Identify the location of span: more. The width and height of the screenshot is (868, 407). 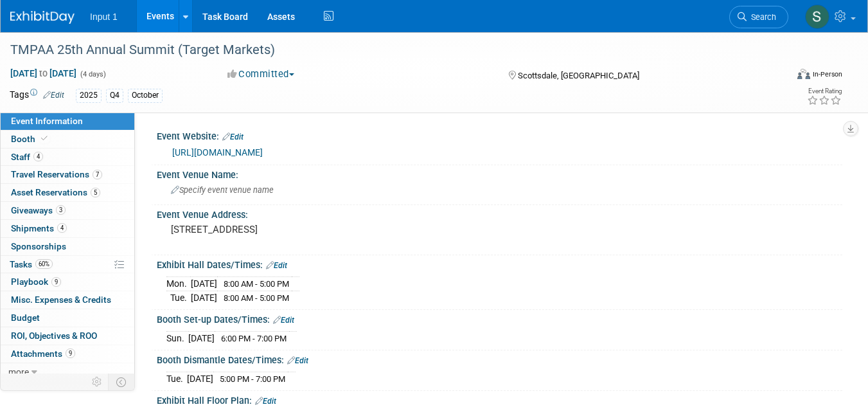
(18, 372).